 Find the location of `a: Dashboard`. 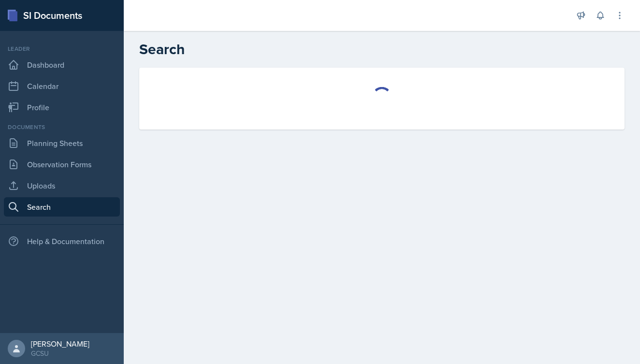

a: Dashboard is located at coordinates (62, 64).